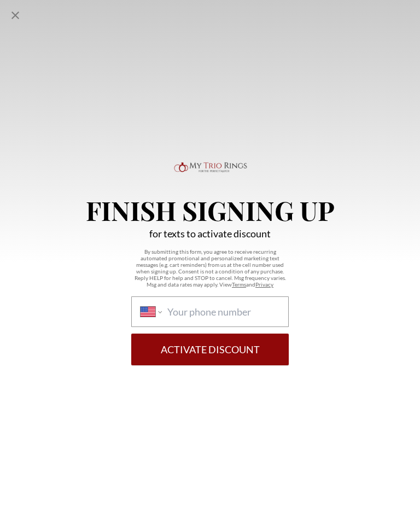 The height and width of the screenshot is (525, 420). Describe the element at coordinates (210, 171) in the screenshot. I see `img: Logo` at that location.